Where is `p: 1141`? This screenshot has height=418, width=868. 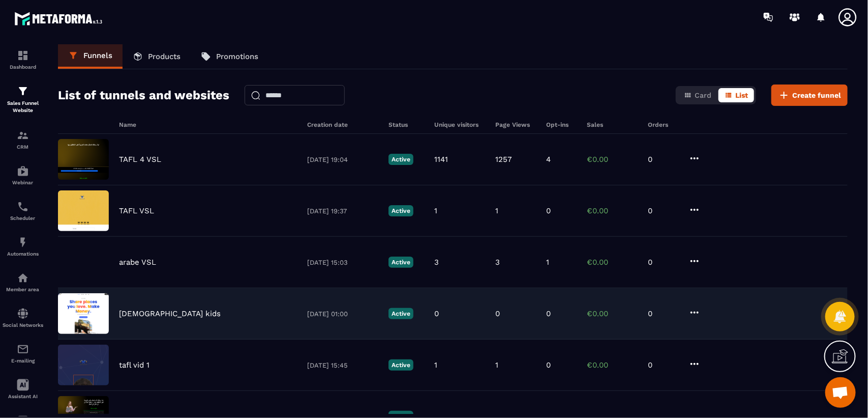
p: 1141 is located at coordinates (441, 159).